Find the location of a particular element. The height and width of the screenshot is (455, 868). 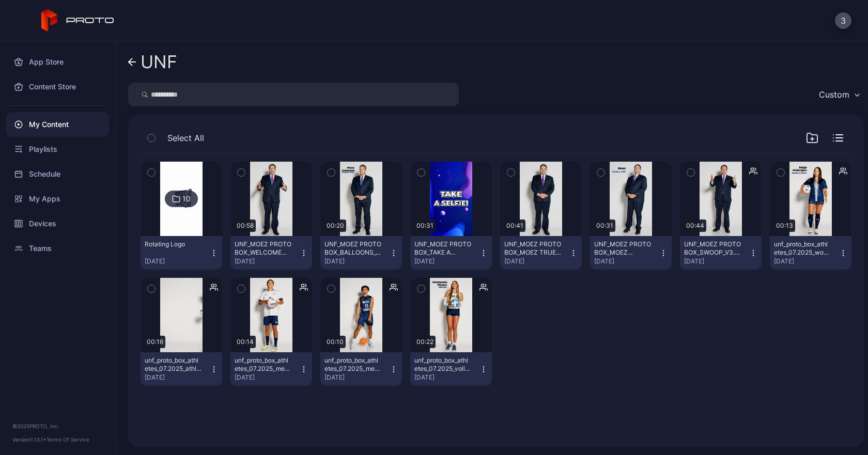

span: Version 1.13.1 • is located at coordinates (30, 440).